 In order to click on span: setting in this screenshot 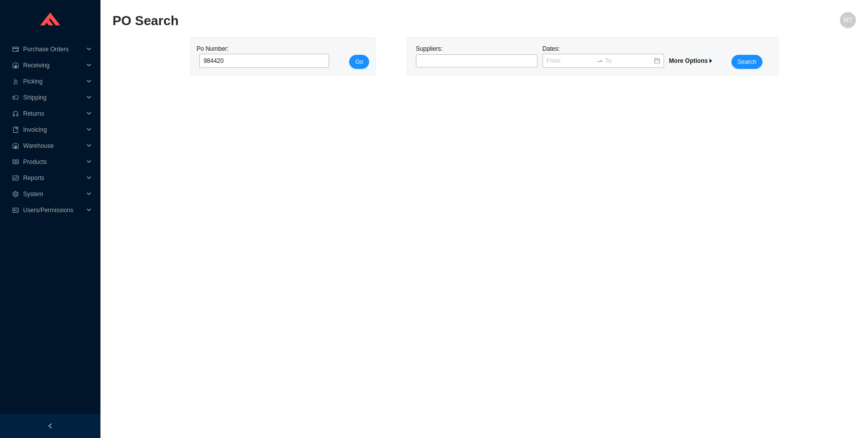, I will do `click(16, 194)`.